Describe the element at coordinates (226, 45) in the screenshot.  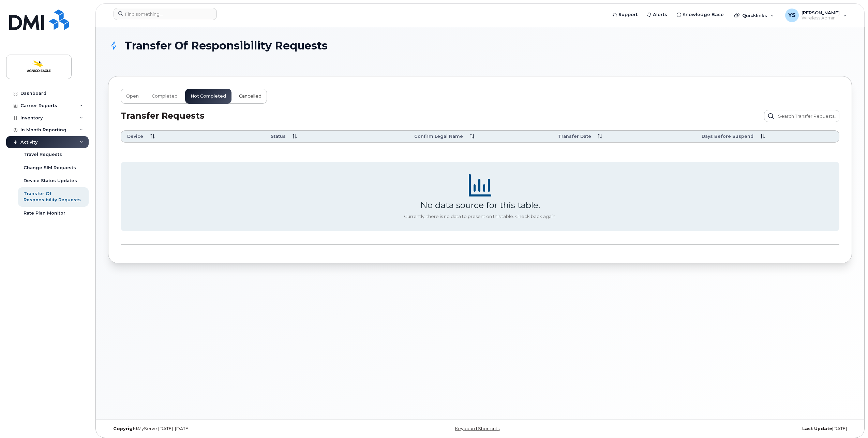
I see `span: Transfer Of Responsibility Requests` at that location.